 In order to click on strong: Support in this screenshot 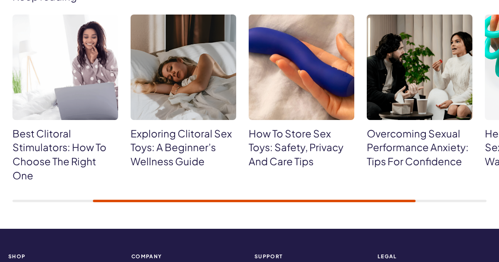, I will do `click(311, 256)`.